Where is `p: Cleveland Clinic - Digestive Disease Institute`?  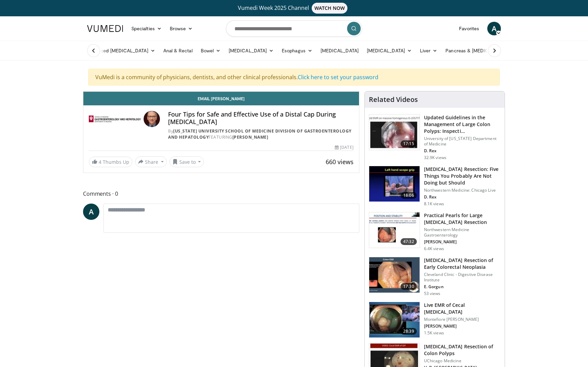 p: Cleveland Clinic - Digestive Disease Institute is located at coordinates (462, 277).